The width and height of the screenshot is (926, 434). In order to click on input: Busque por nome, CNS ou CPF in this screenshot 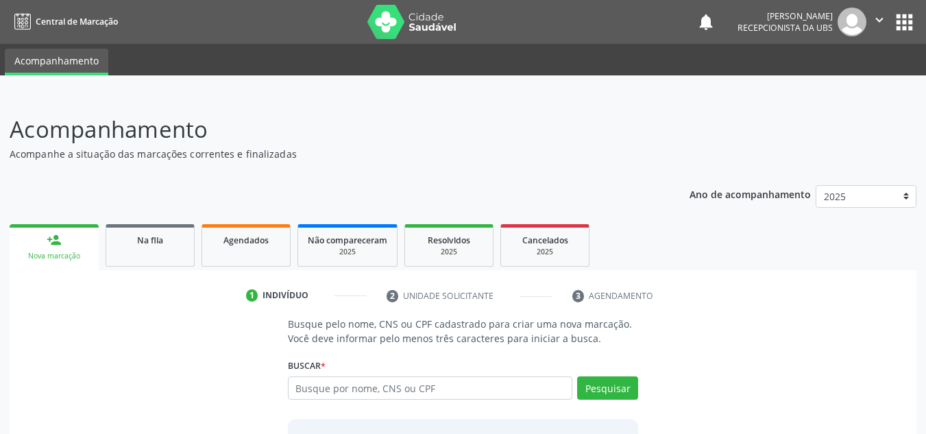, I will do `click(430, 388)`.